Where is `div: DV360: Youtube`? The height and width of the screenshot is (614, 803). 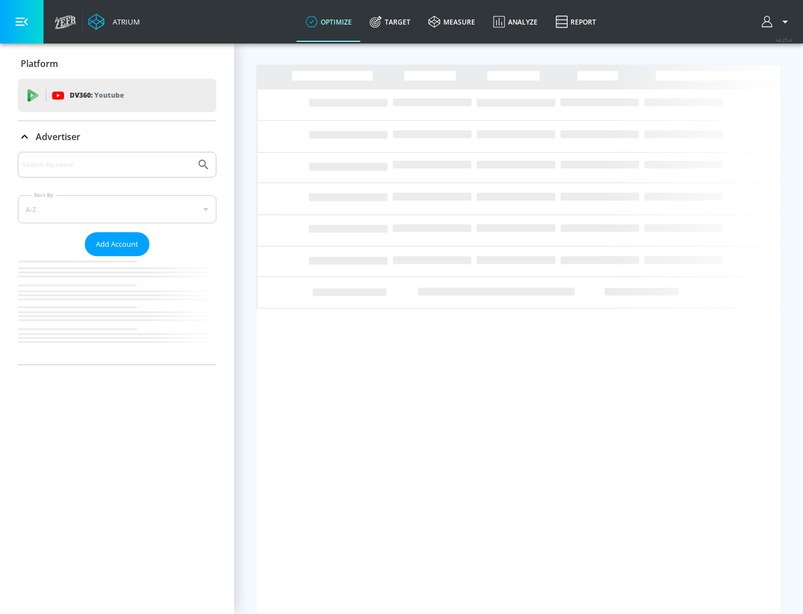 div: DV360: Youtube is located at coordinates (117, 95).